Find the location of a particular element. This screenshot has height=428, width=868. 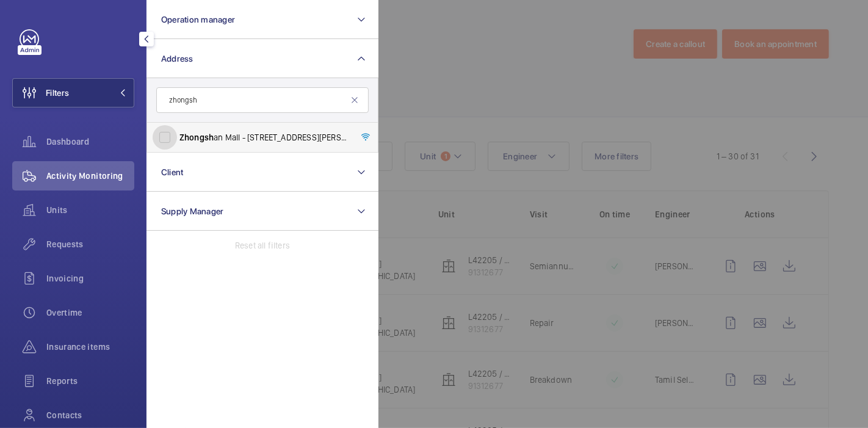

button: Filters is located at coordinates (73, 93).